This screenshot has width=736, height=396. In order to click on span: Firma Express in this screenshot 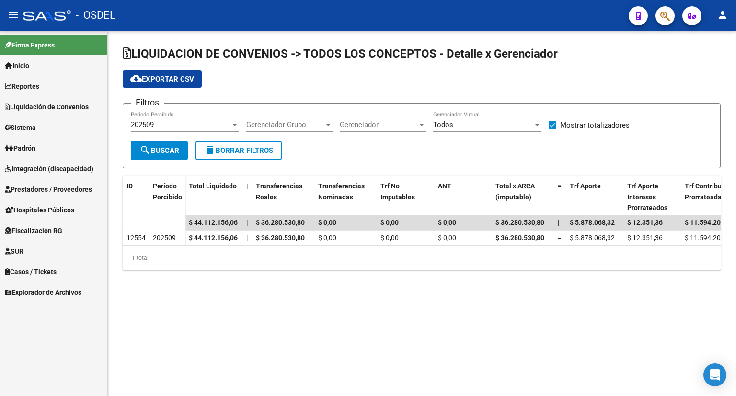, I will do `click(30, 45)`.